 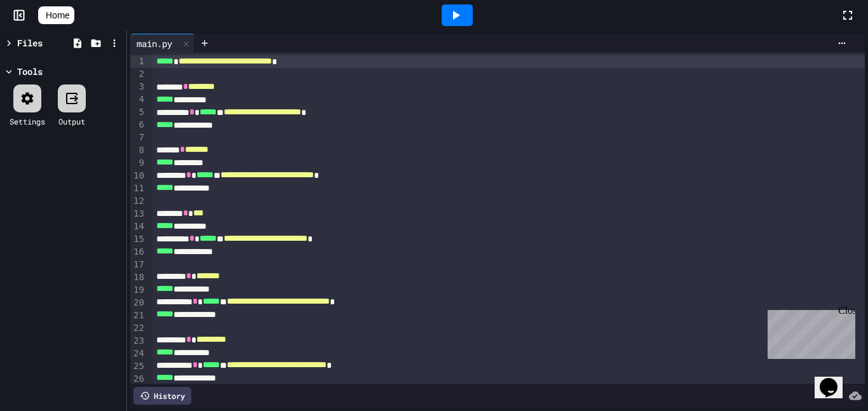 What do you see at coordinates (138, 380) in the screenshot?
I see `div: 26` at bounding box center [138, 380].